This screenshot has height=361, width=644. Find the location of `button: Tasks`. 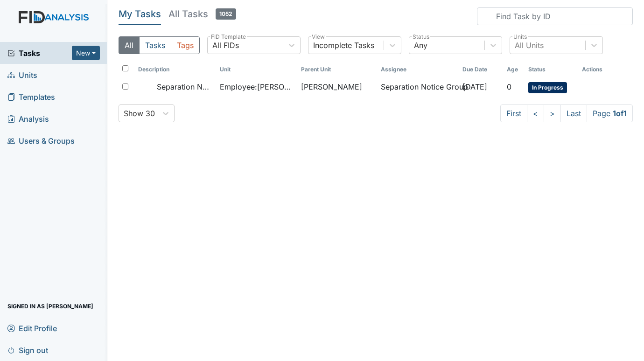

button: Tasks is located at coordinates (155, 45).